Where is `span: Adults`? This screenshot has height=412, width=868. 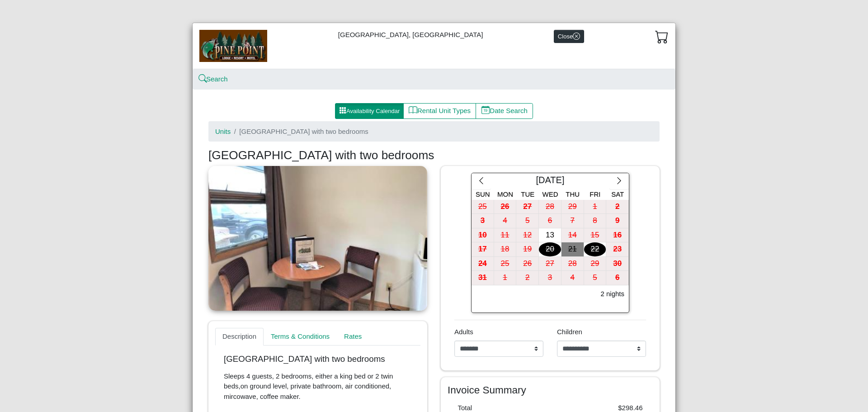
span: Adults is located at coordinates (464, 332).